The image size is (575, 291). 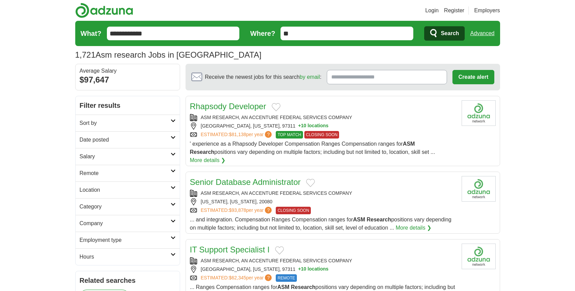 I want to click on a: Employers, so click(x=488, y=11).